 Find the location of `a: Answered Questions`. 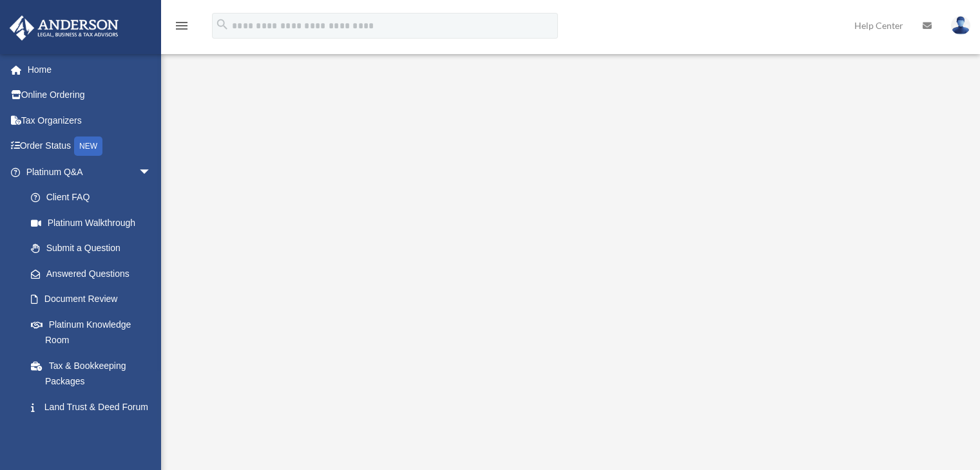

a: Answered Questions is located at coordinates (94, 274).